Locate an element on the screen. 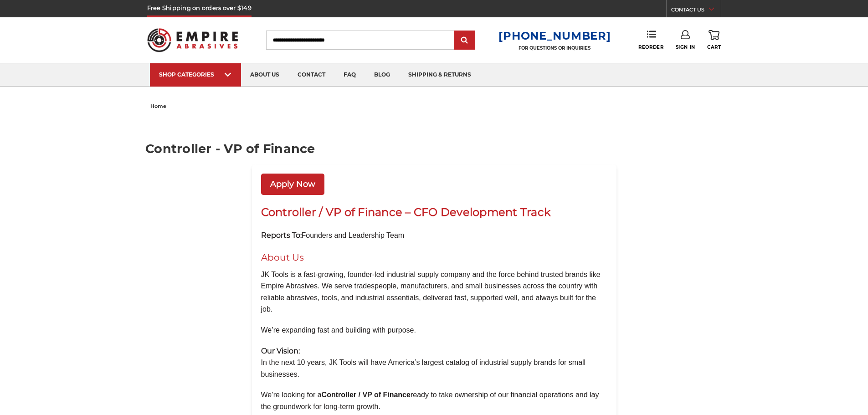 This screenshot has height=415, width=868. h1: Controller - VP of Finance is located at coordinates (434, 149).